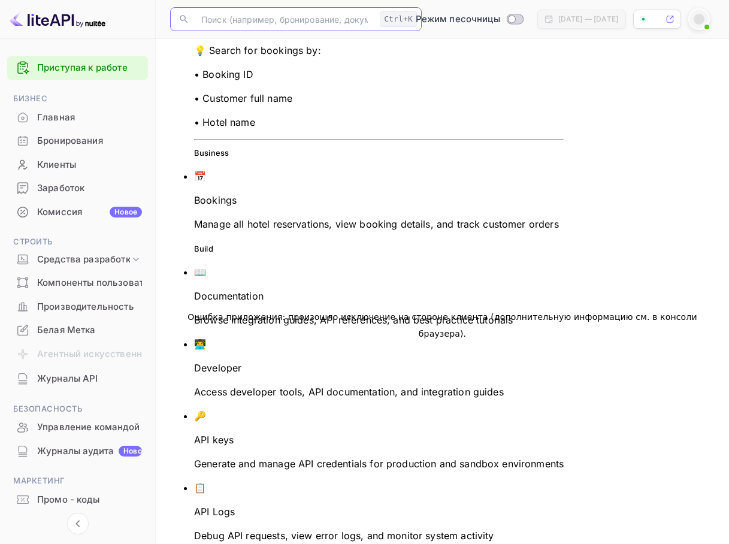 The image size is (729, 544). Describe the element at coordinates (204, 249) in the screenshot. I see `span: Build` at that location.